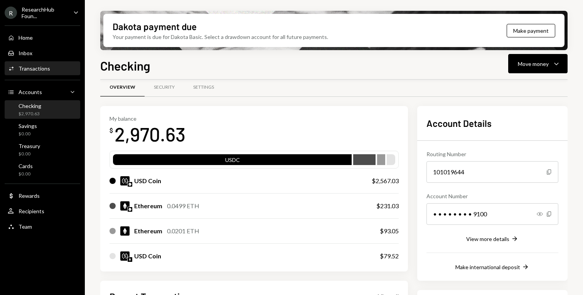 The width and height of the screenshot is (583, 295). What do you see at coordinates (164, 87) in the screenshot?
I see `div: Security` at bounding box center [164, 87].